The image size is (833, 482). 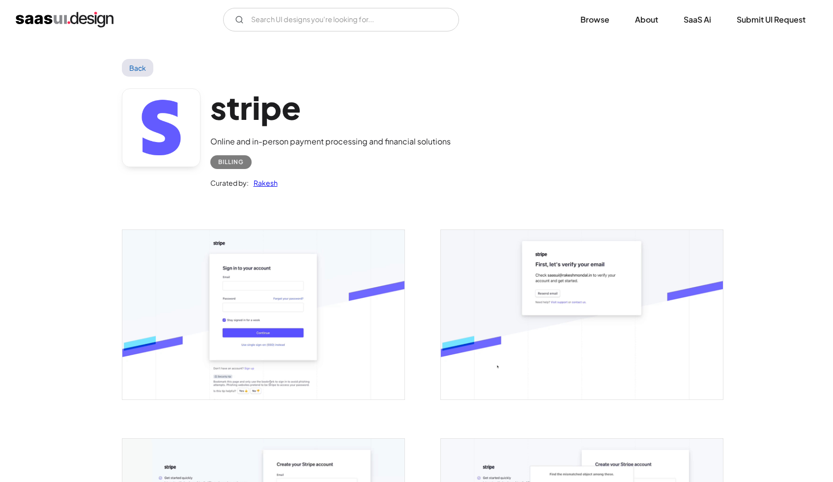 What do you see at coordinates (582, 315) in the screenshot?
I see `img: 6629df56bdc74e5f13034ab4_Email%20Verifications.jpg` at bounding box center [582, 315].